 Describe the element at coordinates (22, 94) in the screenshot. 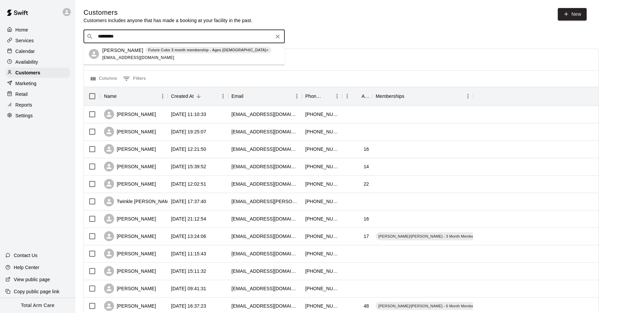

I see `p: Retail` at that location.